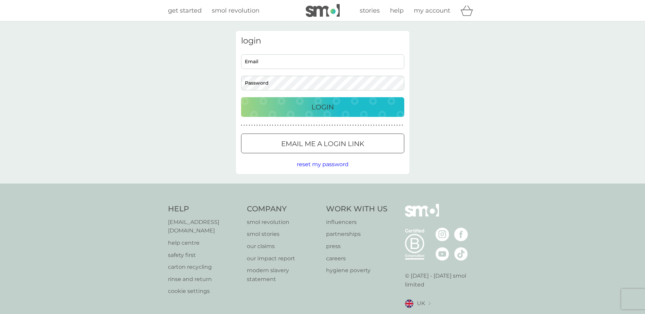 This screenshot has height=314, width=645. Describe the element at coordinates (442, 254) in the screenshot. I see `img: visit the smol Youtube page` at that location.